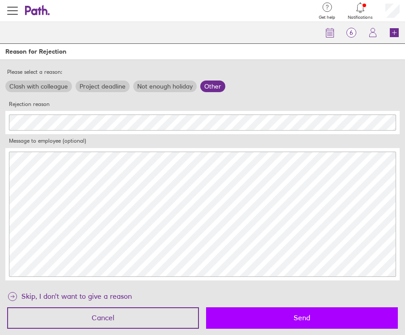  I want to click on button: Send, so click(302, 318).